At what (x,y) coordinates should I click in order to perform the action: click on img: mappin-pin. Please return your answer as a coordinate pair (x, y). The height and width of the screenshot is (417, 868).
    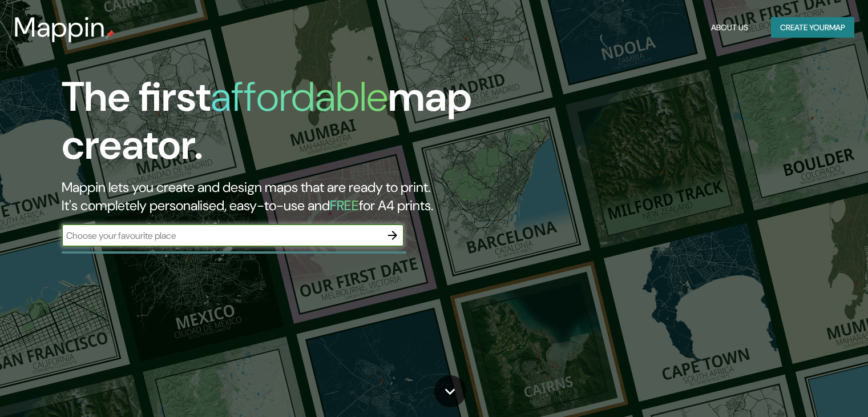
    Looking at the image, I should click on (110, 34).